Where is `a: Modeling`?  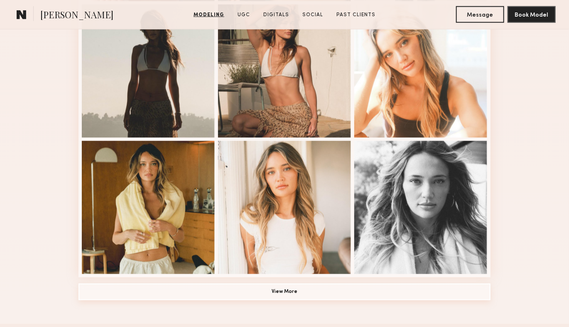 a: Modeling is located at coordinates (209, 15).